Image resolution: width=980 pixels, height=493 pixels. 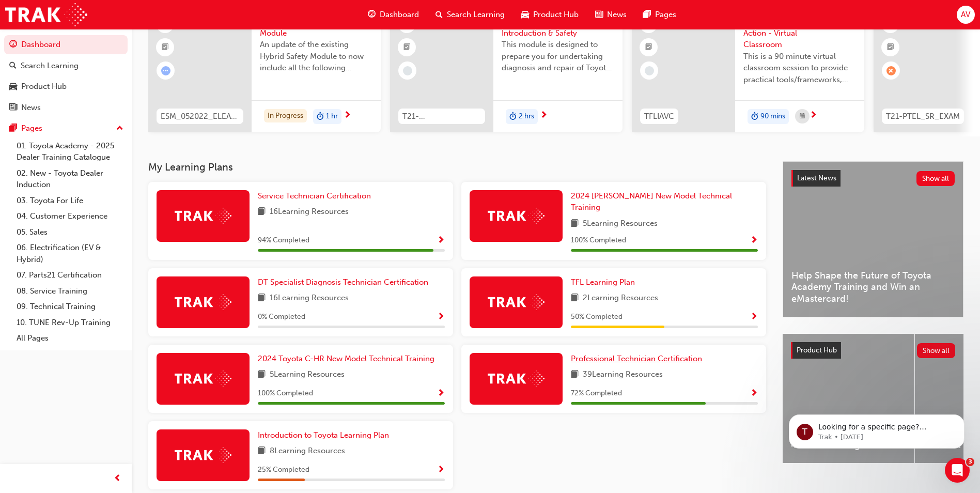 I want to click on div: message notification from Trak, 1w ago. Looking for a specific page? Technical, Toyota Network Tr..., so click(x=104, y=39).